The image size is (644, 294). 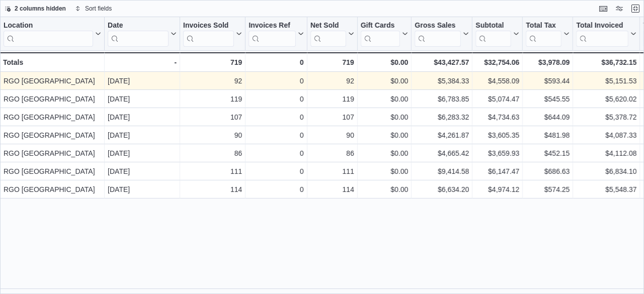 I want to click on div: $686.63, so click(x=547, y=171).